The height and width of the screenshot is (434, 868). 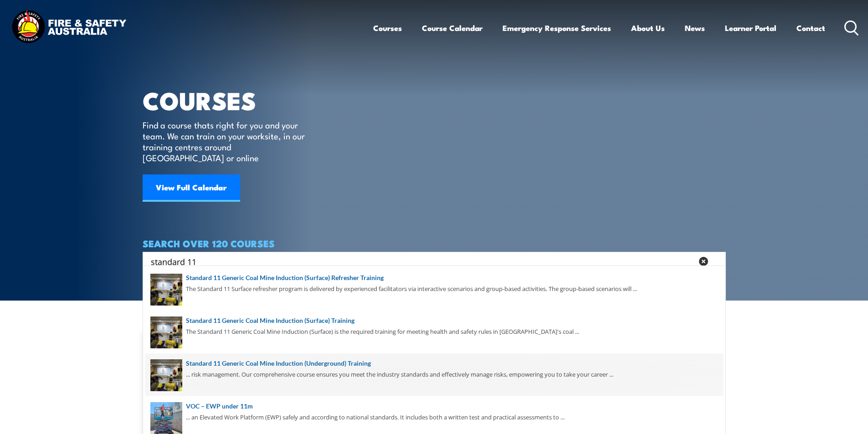 What do you see at coordinates (811, 28) in the screenshot?
I see `a: Contact` at bounding box center [811, 28].